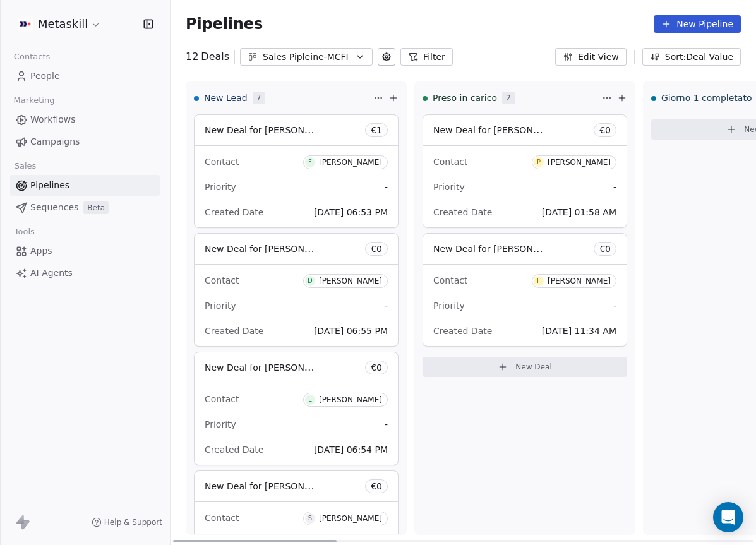  Describe the element at coordinates (53, 119) in the screenshot. I see `span: Workflows` at that location.